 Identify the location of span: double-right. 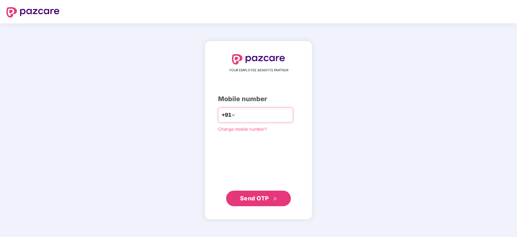
(275, 198).